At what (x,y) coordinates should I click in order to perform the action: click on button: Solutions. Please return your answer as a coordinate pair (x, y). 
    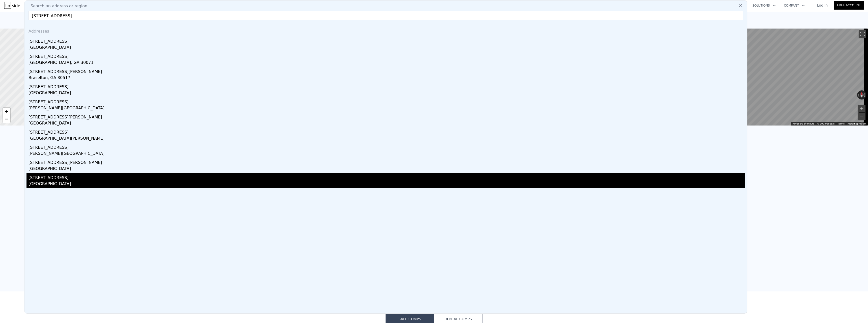
    Looking at the image, I should click on (764, 6).